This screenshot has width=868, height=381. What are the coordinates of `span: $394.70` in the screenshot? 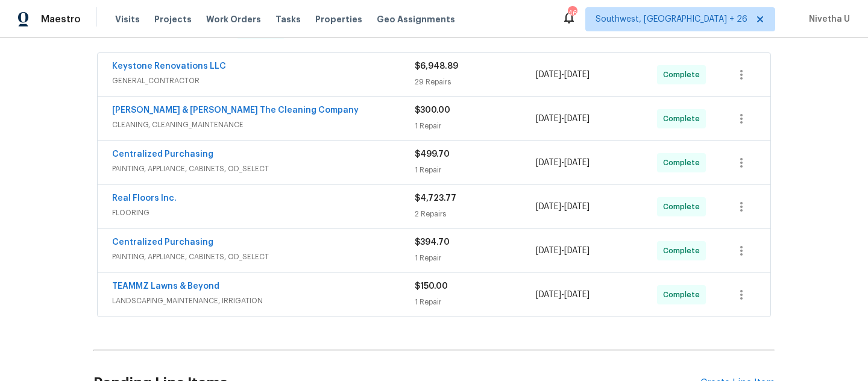 It's located at (433, 242).